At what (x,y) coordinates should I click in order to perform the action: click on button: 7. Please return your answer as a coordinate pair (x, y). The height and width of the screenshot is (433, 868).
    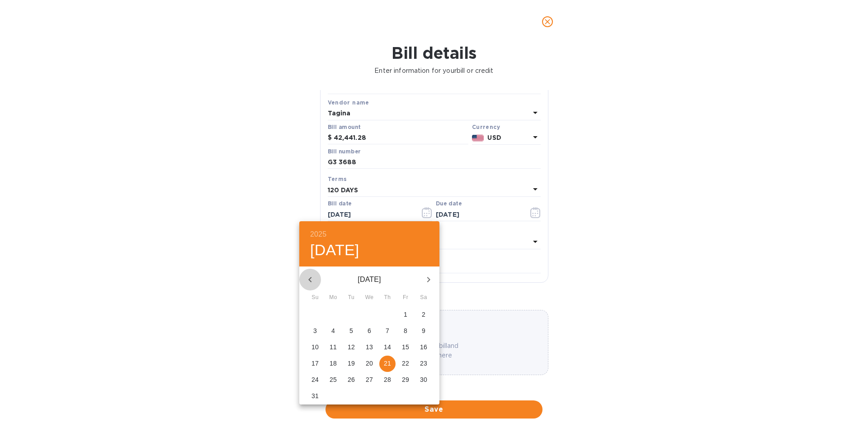
    Looking at the image, I should click on (388, 331).